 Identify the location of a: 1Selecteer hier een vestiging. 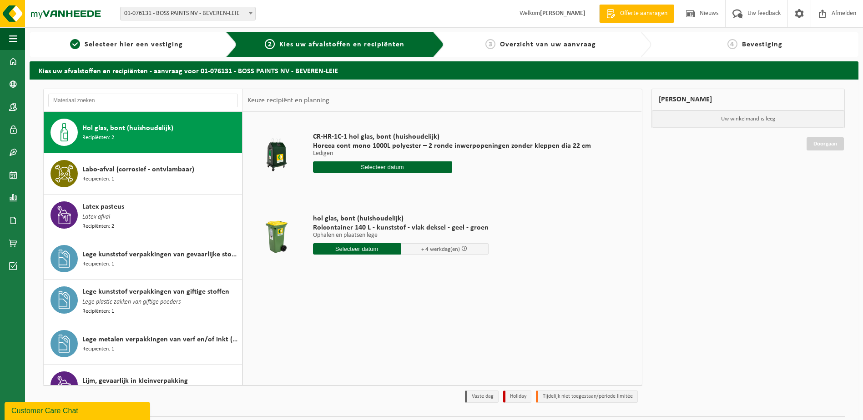
(126, 45).